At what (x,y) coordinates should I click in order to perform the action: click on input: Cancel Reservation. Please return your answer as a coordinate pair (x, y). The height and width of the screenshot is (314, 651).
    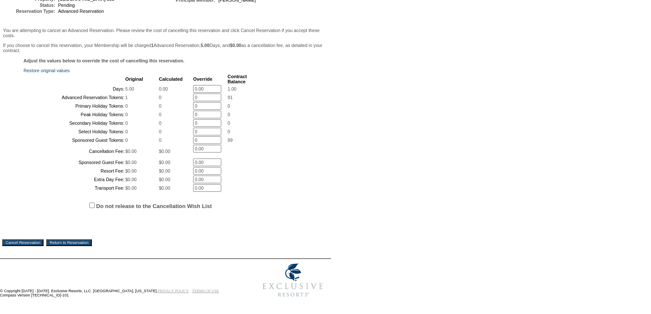
    Looking at the image, I should click on (23, 243).